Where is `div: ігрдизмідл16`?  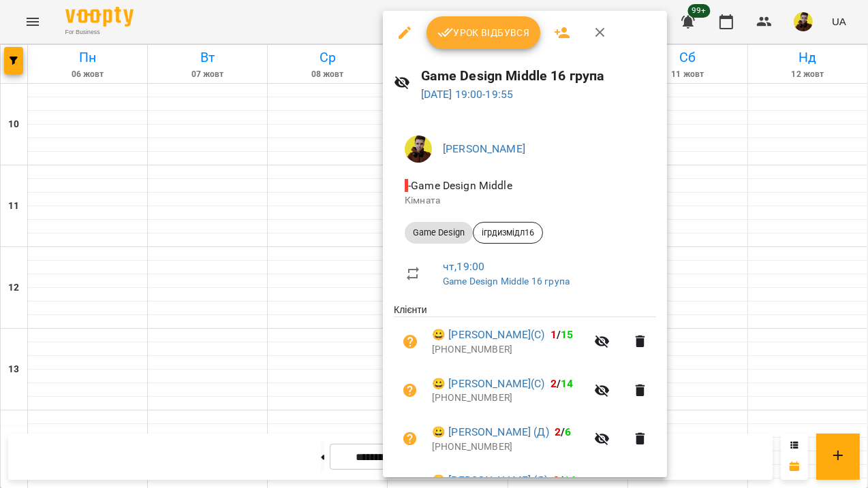
div: ігрдизмідл16 is located at coordinates (507, 233).